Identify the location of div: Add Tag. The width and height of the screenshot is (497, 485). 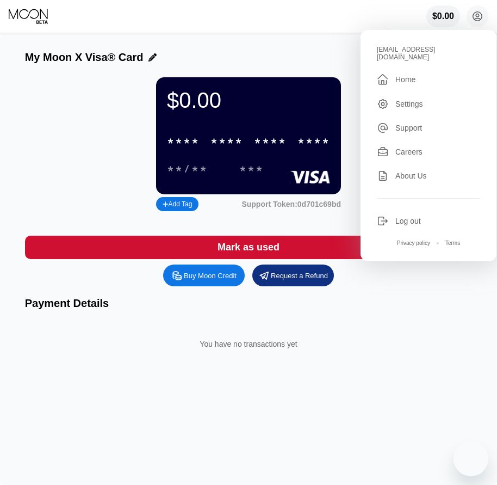
(177, 204).